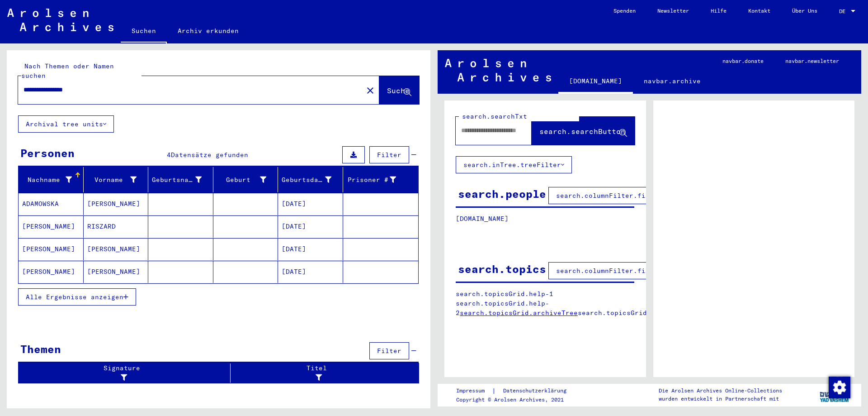 This screenshot has width=868, height=416. I want to click on div: Themen, so click(40, 349).